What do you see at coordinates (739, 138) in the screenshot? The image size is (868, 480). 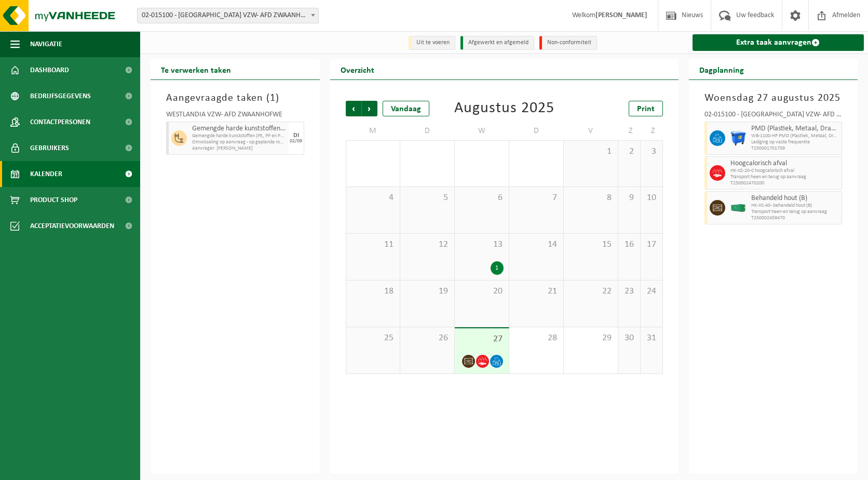 I see `img: WB-1100-HPE-BE-01` at bounding box center [739, 138].